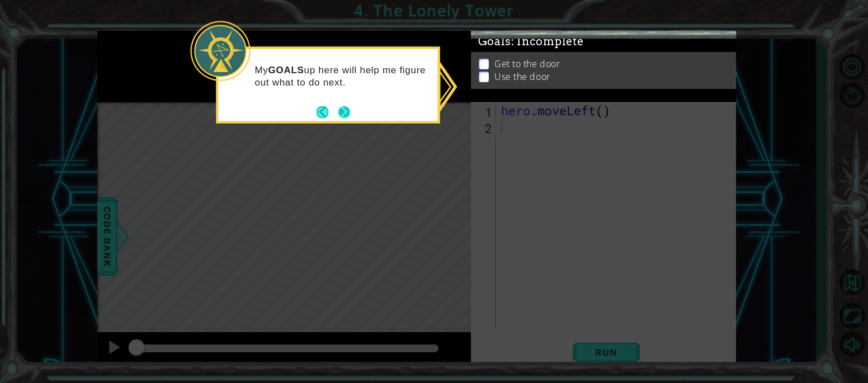  Describe the element at coordinates (342, 76) in the screenshot. I see `p: My up here will help me figure out what to do next.` at that location.